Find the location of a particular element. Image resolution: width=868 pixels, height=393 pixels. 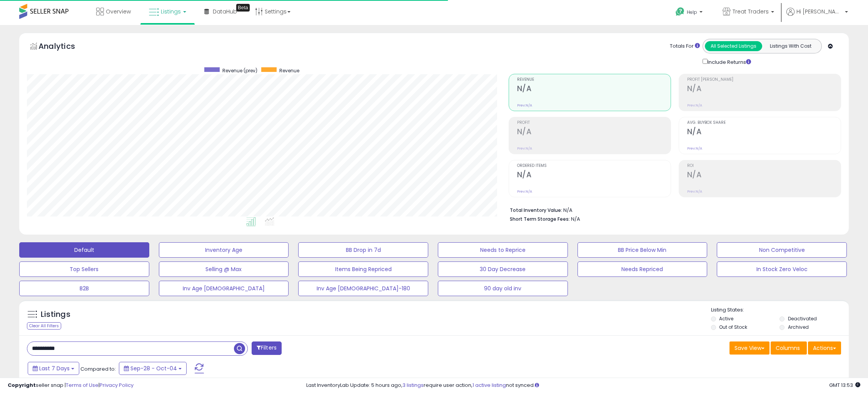

button: Last 7 Days is located at coordinates (53, 368).